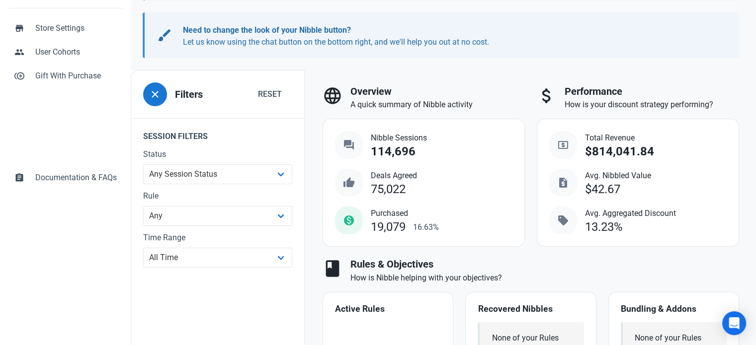 This screenshot has width=756, height=345. I want to click on span: store, so click(19, 27).